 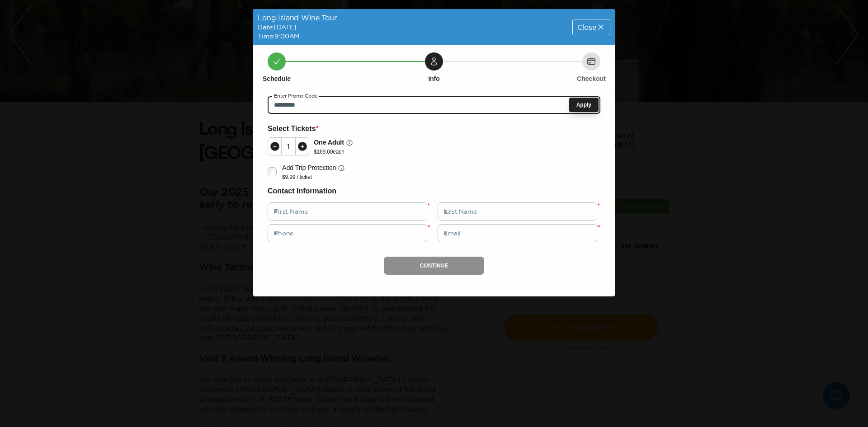 What do you see at coordinates (289, 146) in the screenshot?
I see `div: 1` at bounding box center [289, 146].